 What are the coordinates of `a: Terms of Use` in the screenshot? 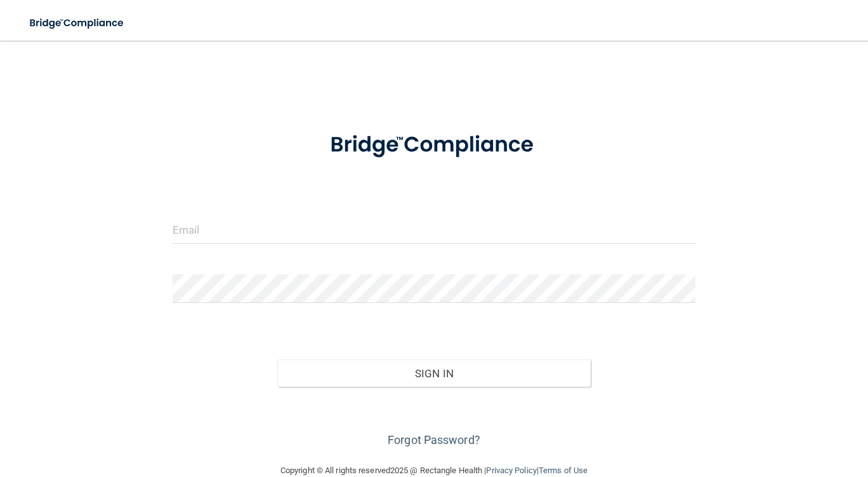 It's located at (562, 469).